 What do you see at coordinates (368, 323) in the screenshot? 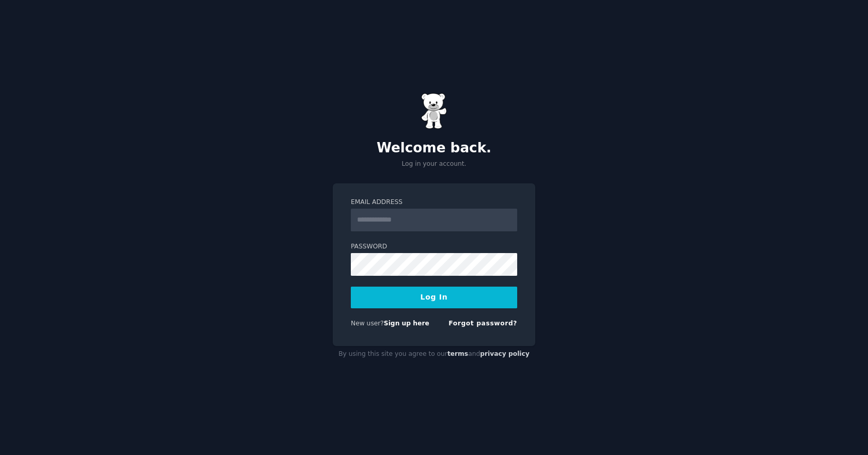
I see `span: New user?` at bounding box center [368, 323].